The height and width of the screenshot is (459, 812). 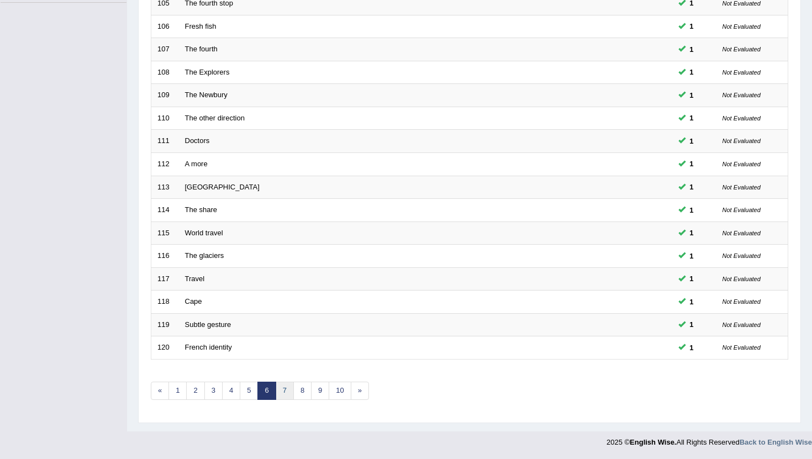 What do you see at coordinates (177, 391) in the screenshot?
I see `a: 1` at bounding box center [177, 391].